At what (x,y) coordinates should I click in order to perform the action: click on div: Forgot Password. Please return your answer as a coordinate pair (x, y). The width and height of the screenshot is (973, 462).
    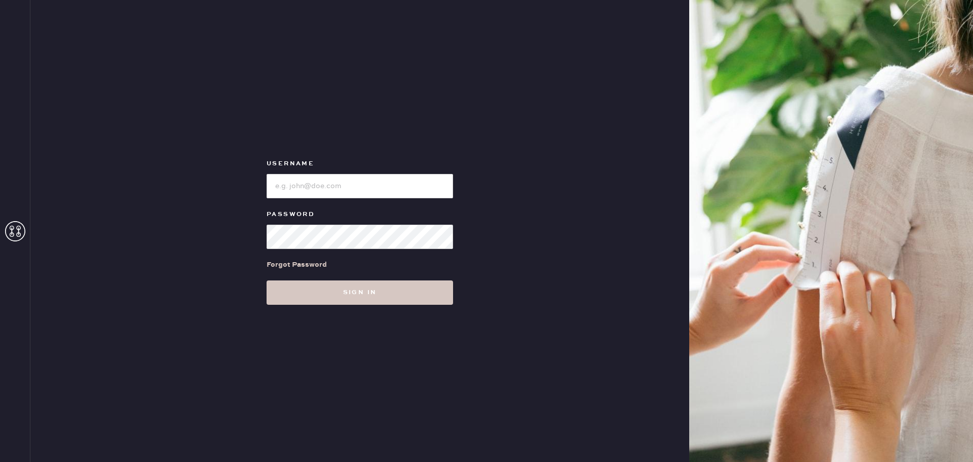
    Looking at the image, I should click on (297, 265).